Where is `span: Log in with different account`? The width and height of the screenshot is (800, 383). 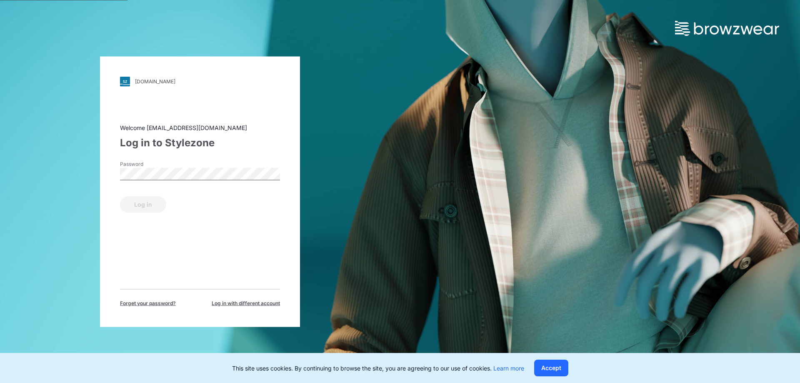
span: Log in with different account is located at coordinates (246, 303).